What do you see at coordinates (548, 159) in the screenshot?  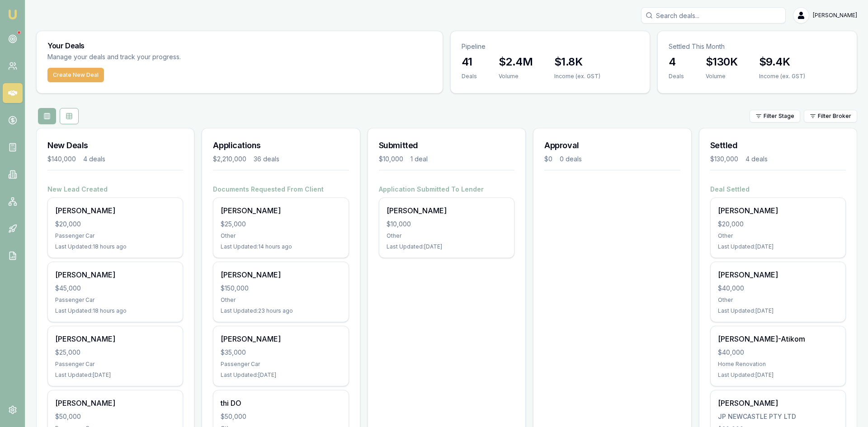 I see `div: $0` at bounding box center [548, 159].